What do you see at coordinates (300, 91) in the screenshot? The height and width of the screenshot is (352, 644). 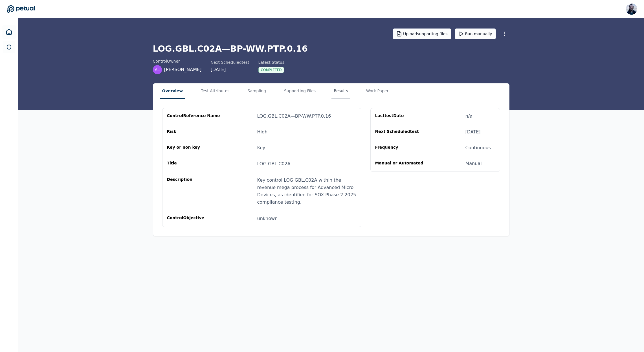 I see `button: Supporting Files` at bounding box center [300, 91].